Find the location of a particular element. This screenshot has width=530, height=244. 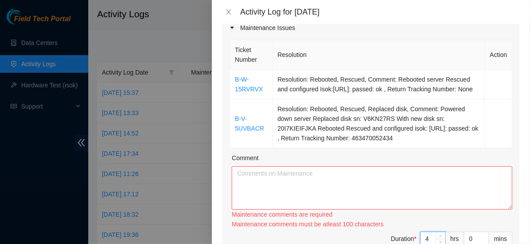

a: B-W-15RVRVX is located at coordinates (248, 84).